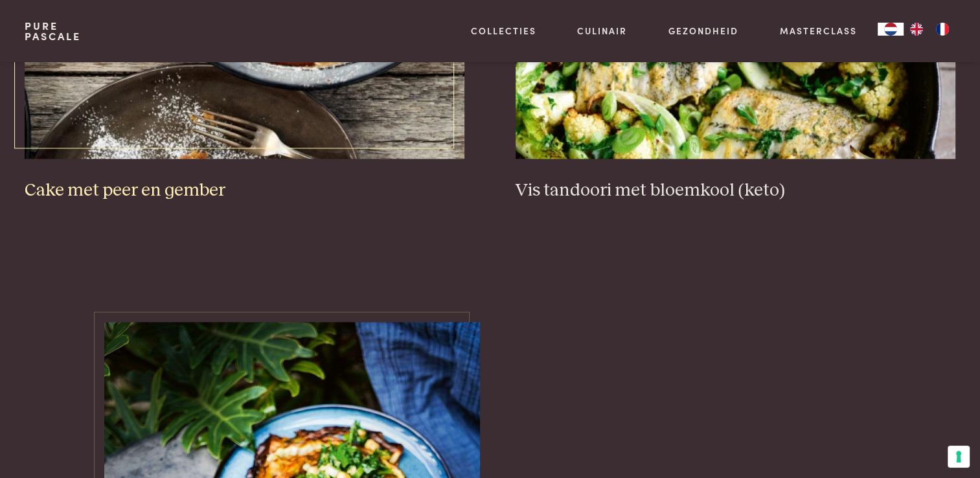 This screenshot has height=478, width=980. What do you see at coordinates (929, 29) in the screenshot?
I see `ul: Language list` at bounding box center [929, 29].